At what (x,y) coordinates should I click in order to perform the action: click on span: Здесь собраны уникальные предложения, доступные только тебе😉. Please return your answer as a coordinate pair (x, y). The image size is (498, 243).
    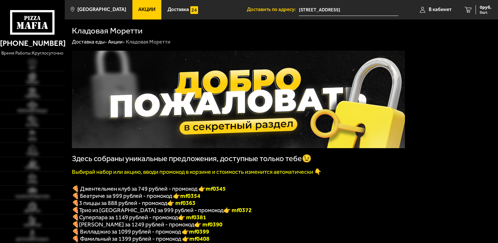
    Looking at the image, I should click on (191, 159).